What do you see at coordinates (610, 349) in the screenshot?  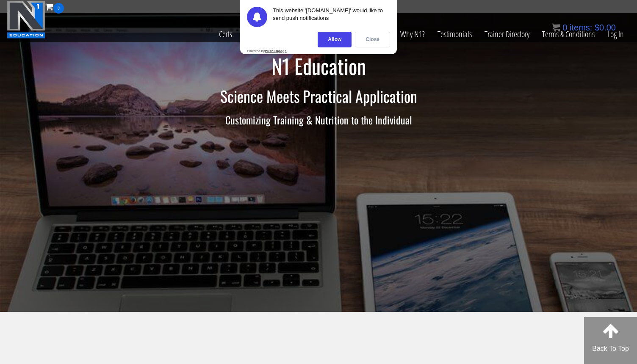 I see `p: Back To Top` at bounding box center [610, 349].